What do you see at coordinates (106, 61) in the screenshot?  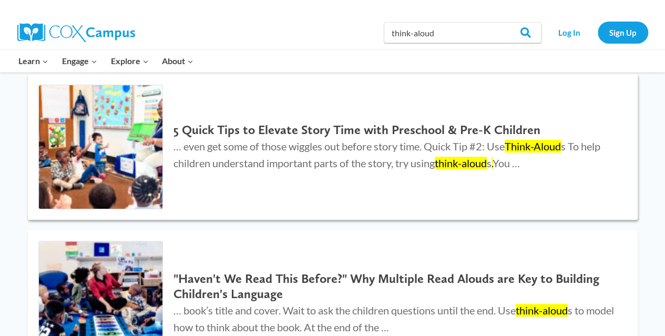 I see `nav: Primary Navigation` at bounding box center [106, 61].